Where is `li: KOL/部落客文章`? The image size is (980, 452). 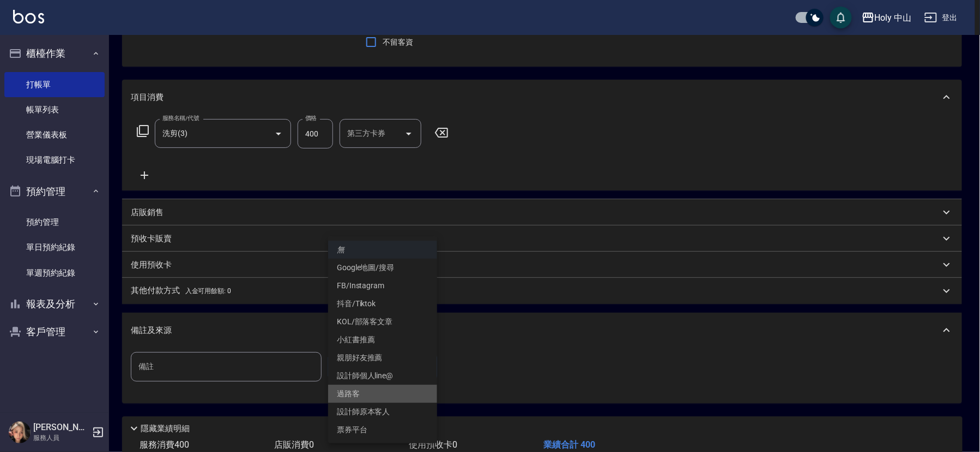
li: KOL/部落客文章 is located at coordinates (383, 321).